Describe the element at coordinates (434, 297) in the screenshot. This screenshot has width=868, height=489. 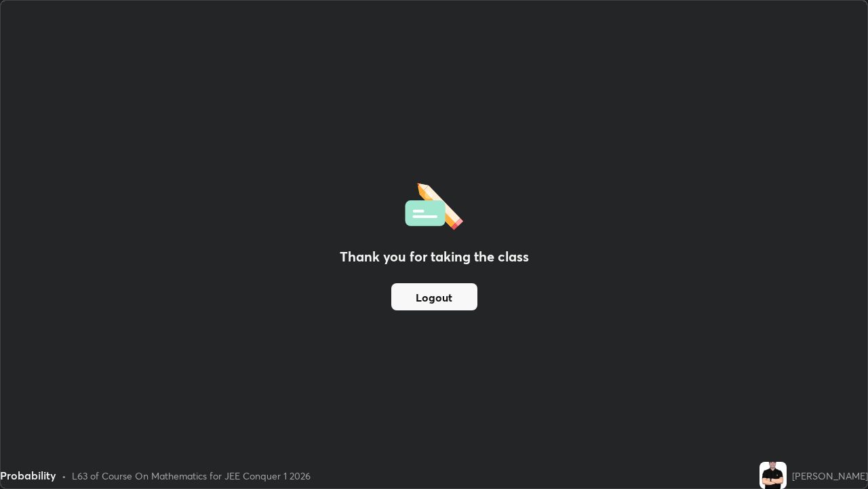
I see `button: Logout` at that location.